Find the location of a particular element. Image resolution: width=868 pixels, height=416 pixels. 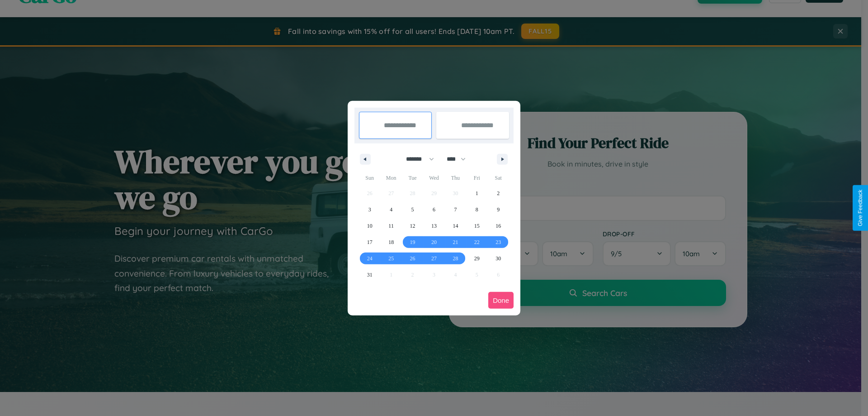

button: 11 is located at coordinates (391, 226).